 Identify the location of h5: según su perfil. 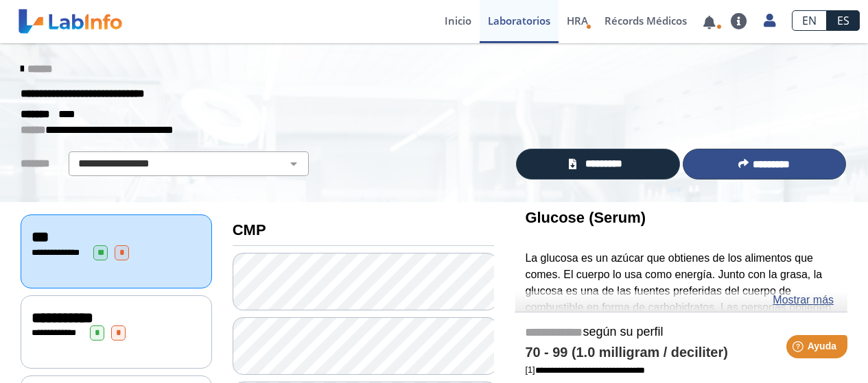
(680, 332).